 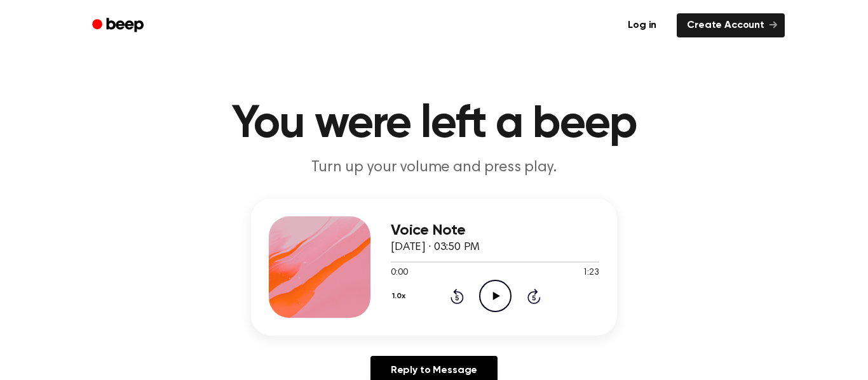 What do you see at coordinates (494, 230) in the screenshot?
I see `h3: Voice Note` at bounding box center [494, 230].